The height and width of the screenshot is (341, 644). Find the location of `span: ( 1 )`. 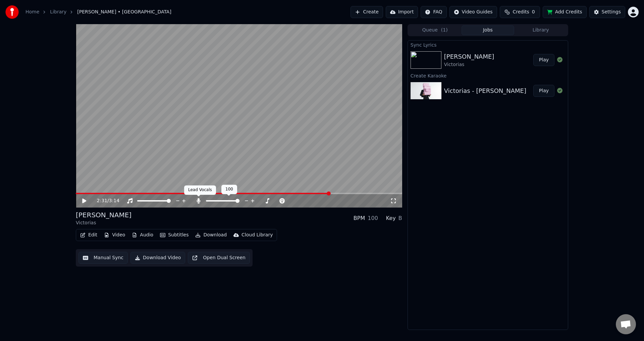

span: ( 1 ) is located at coordinates (444, 30).